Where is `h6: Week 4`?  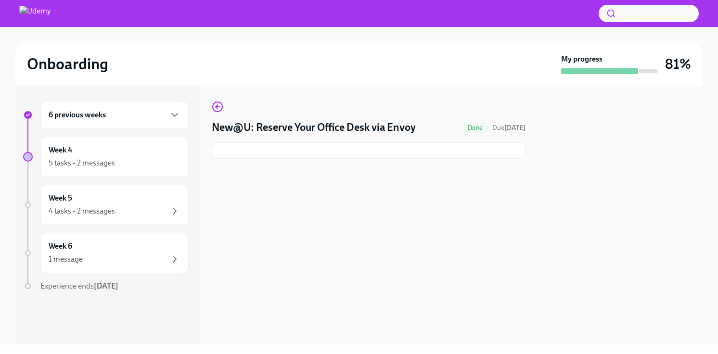
h6: Week 4 is located at coordinates (60, 150).